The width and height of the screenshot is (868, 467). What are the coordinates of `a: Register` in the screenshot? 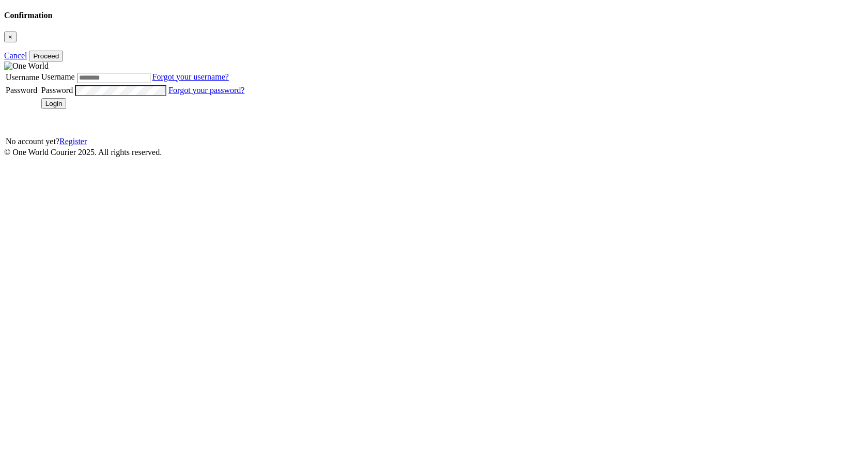 It's located at (73, 141).